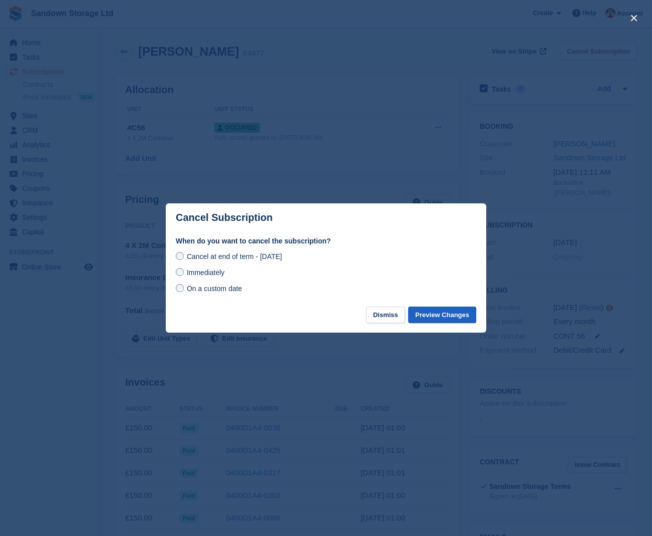  What do you see at coordinates (180, 288) in the screenshot?
I see `input: On a custom date` at bounding box center [180, 288].